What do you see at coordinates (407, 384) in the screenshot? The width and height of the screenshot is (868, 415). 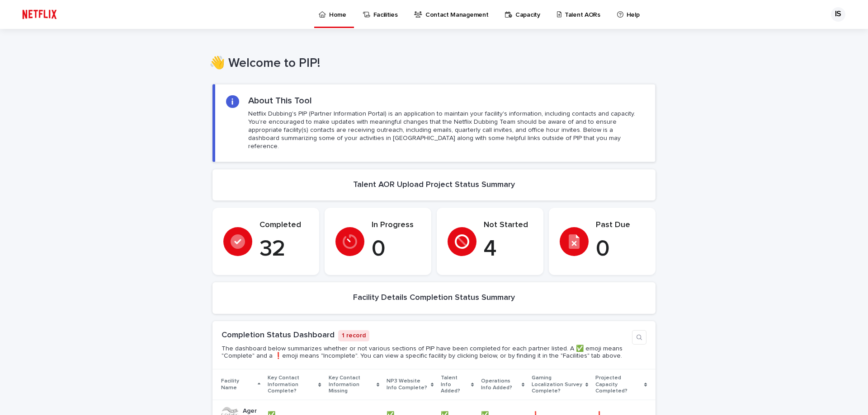 I see `p: NP3 Website Info Complete?` at bounding box center [407, 384].